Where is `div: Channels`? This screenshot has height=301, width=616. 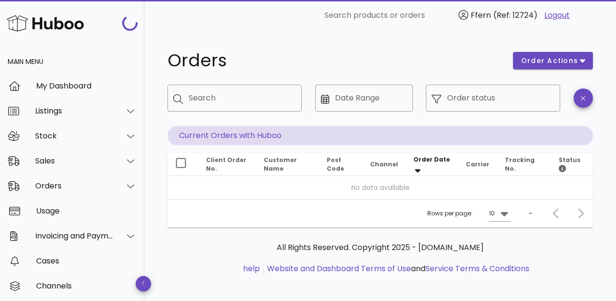
div: Channels is located at coordinates (86, 286).